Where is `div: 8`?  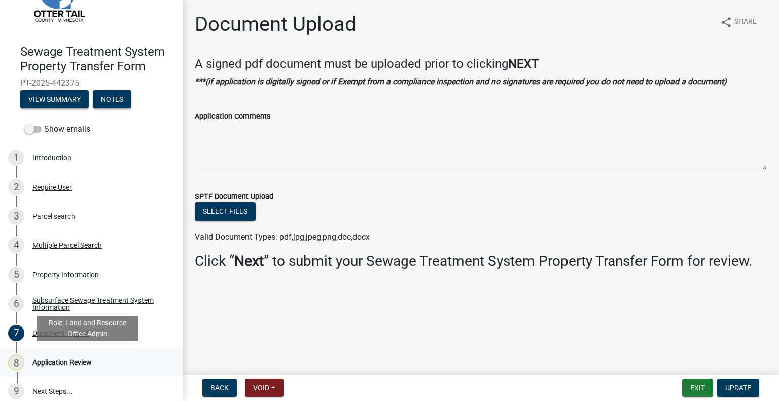 div: 8 is located at coordinates (16, 363).